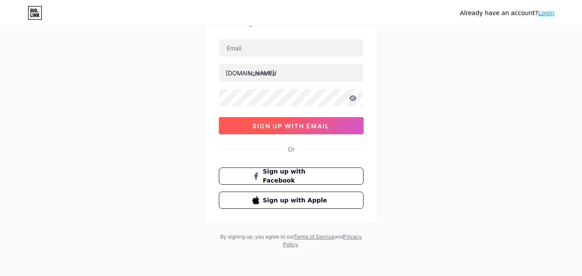  I want to click on button: Sign up with Facebook, so click(291, 176).